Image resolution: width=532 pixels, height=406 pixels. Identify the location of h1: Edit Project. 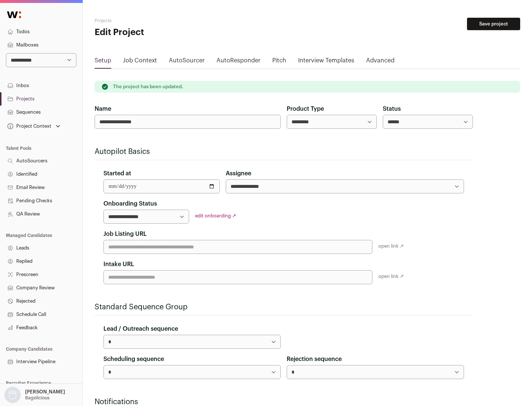
(166, 32).